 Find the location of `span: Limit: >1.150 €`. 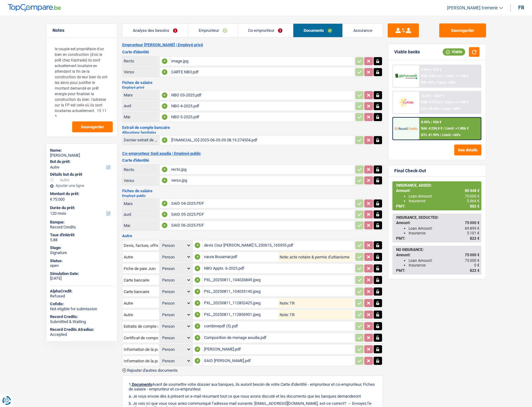

span: Limit: >1.150 € is located at coordinates (457, 76).